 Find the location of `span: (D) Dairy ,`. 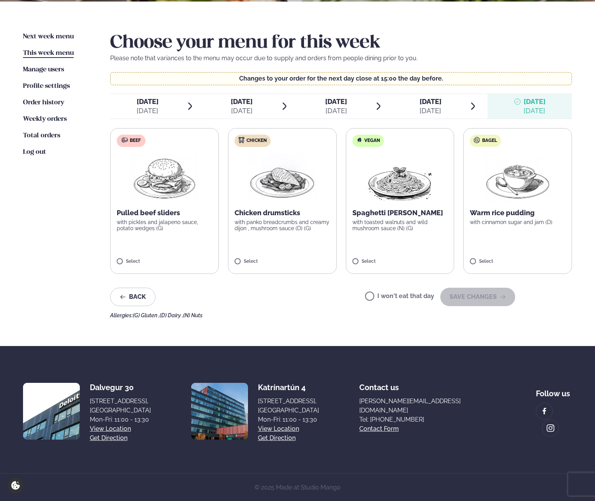

span: (D) Dairy , is located at coordinates (171, 315).